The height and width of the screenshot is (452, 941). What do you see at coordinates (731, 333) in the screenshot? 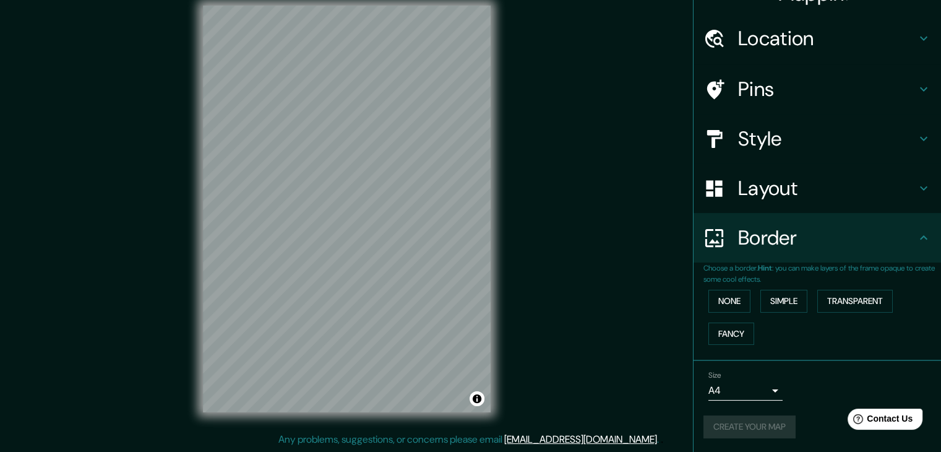
I see `button: Fancy` at bounding box center [731, 333].